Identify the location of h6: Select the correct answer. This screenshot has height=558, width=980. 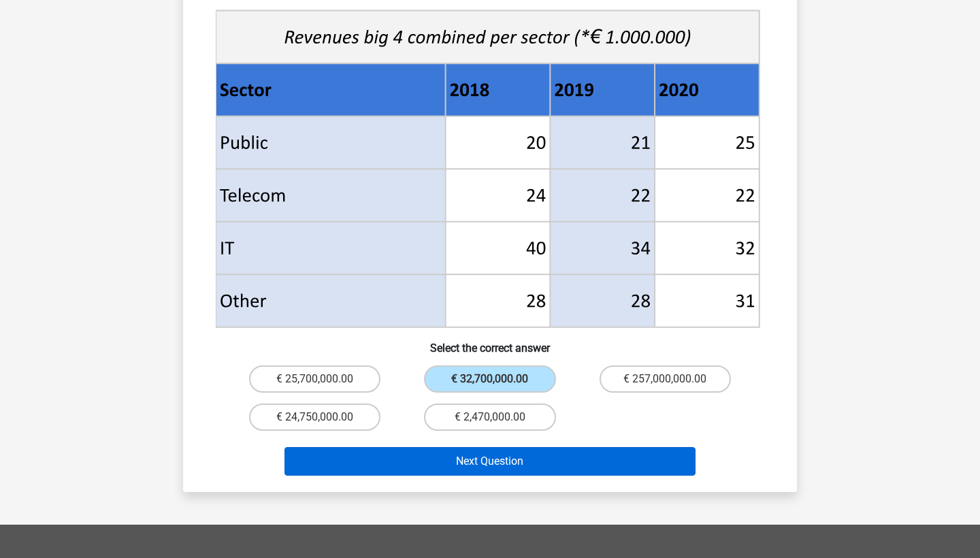
(490, 342).